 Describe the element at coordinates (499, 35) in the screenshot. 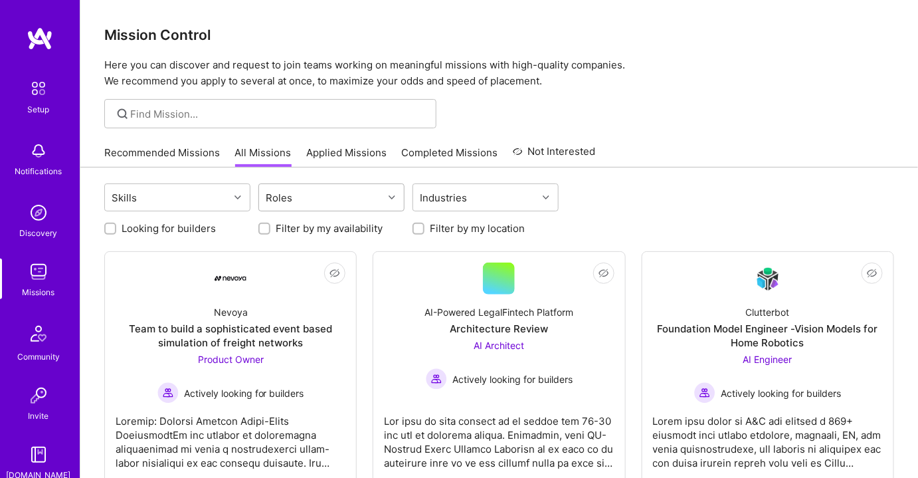

I see `h3: Mission Control` at that location.